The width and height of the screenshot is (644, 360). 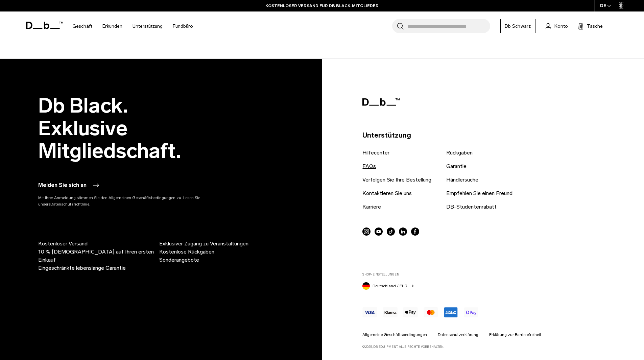 I want to click on font: Kostenlose Rückgaben, so click(x=187, y=252).